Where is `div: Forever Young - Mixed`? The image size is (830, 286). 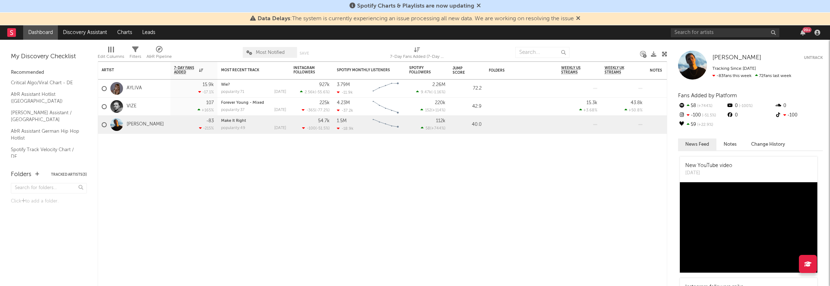 div: Forever Young - Mixed is located at coordinates (254, 103).